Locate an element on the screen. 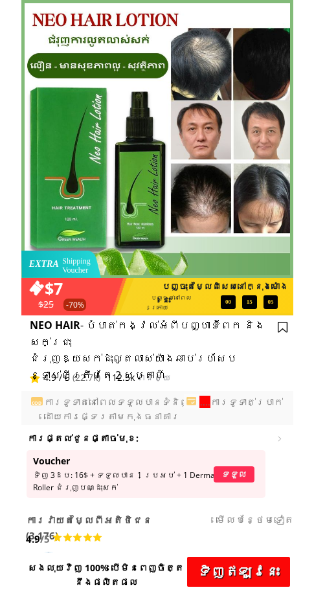 This screenshot has height=590, width=314. h3: COD is located at coordinates (37, 403).